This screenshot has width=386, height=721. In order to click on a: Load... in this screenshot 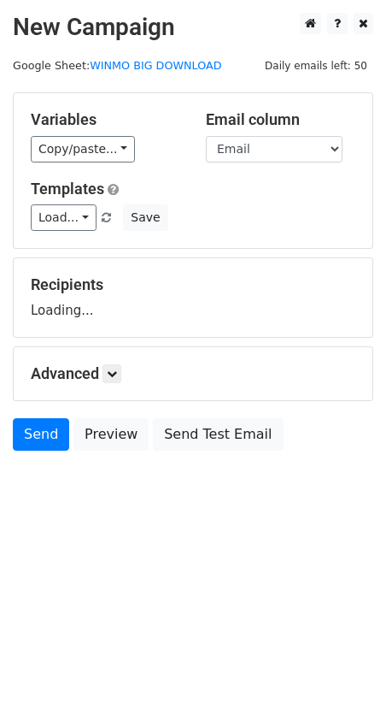, I will do `click(63, 217)`.